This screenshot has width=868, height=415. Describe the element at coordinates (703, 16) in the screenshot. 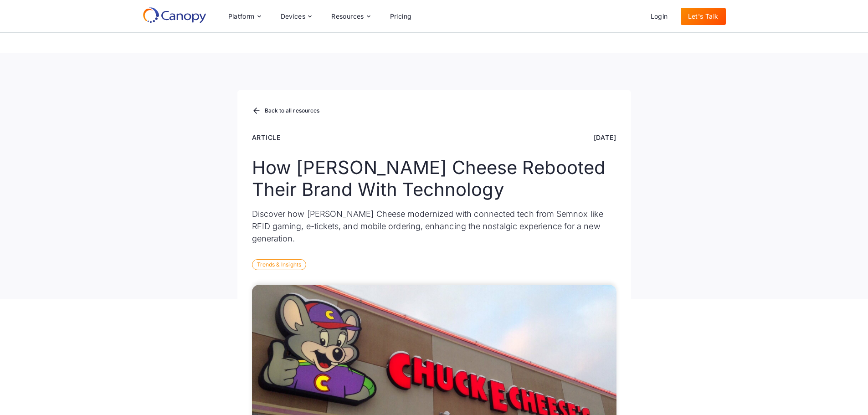

I see `a: Let's Talk` at that location.